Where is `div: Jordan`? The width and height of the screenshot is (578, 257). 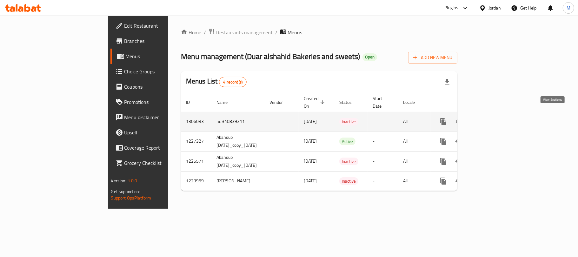 div: Jordan is located at coordinates (494, 8).